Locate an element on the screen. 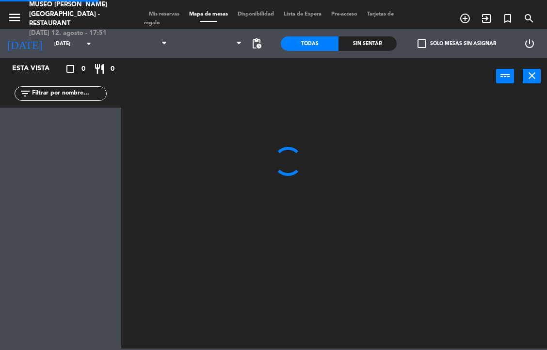  i: crop_square is located at coordinates (70, 69).